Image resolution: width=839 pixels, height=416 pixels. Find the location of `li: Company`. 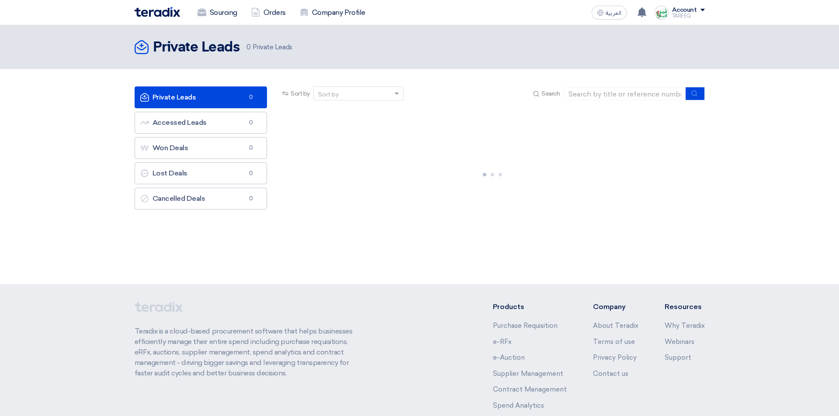

li: Company is located at coordinates (615, 307).